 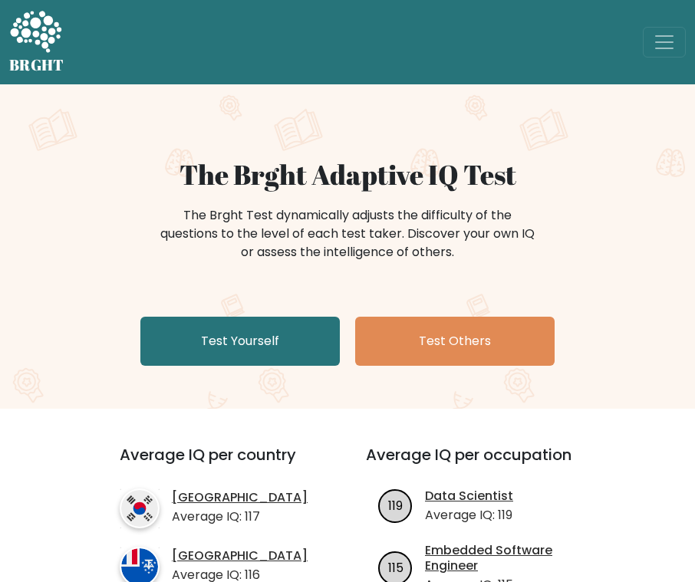 I want to click on p: Average IQ: 119, so click(x=468, y=515).